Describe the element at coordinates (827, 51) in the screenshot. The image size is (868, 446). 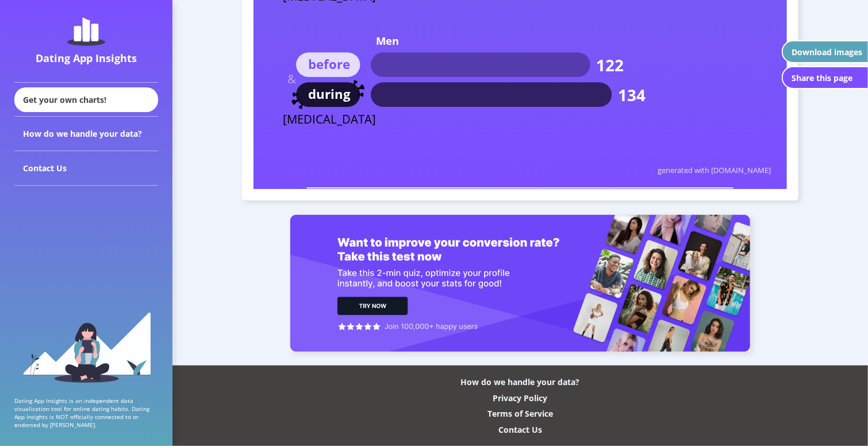
I see `div: Download images` at that location.